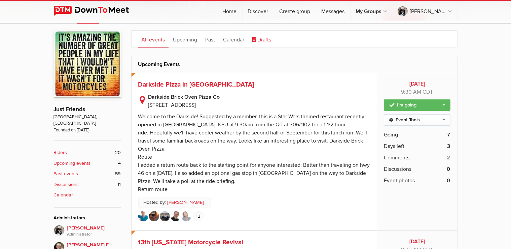 This screenshot has width=511, height=249. I want to click on b: 2, so click(449, 157).